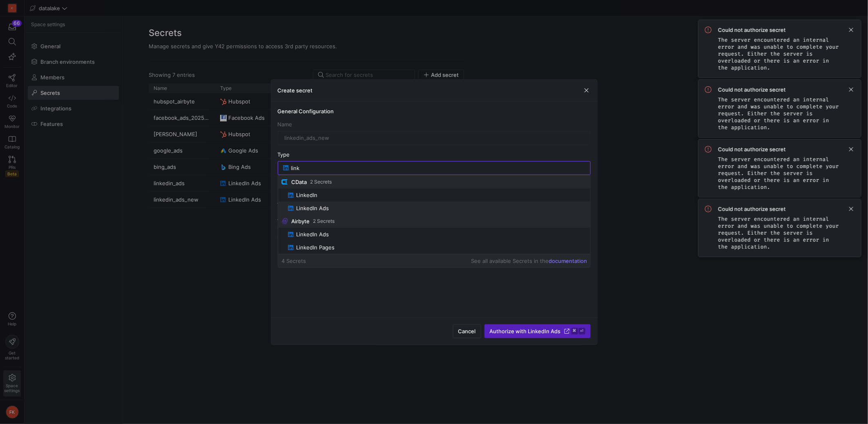  Describe the element at coordinates (538, 331) in the screenshot. I see `button: Authorize with LinkedIn Ads⌘⏎` at that location.